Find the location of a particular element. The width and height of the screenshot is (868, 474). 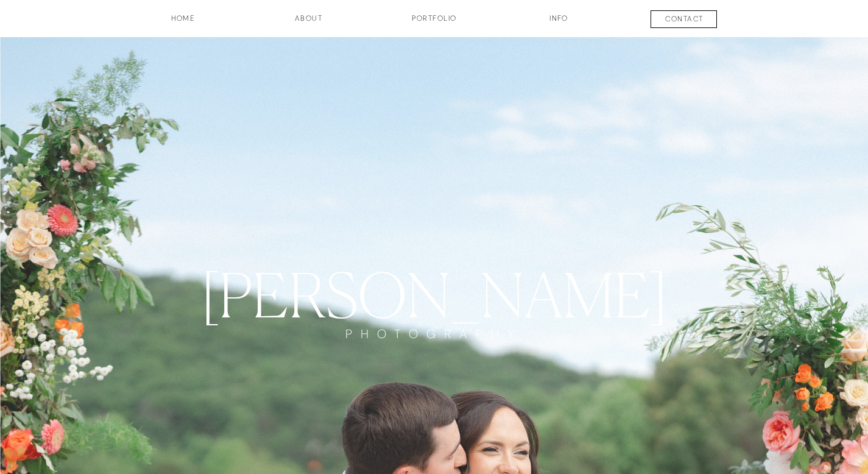

a: about is located at coordinates (308, 23).